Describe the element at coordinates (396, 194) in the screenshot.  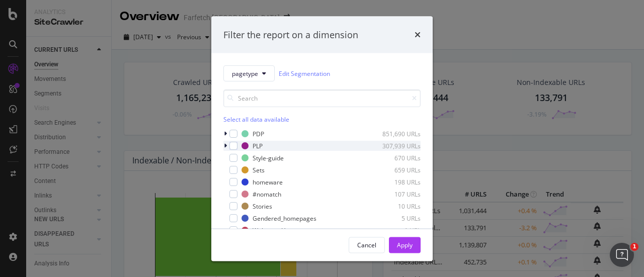
I see `div: 107 URLs` at that location.